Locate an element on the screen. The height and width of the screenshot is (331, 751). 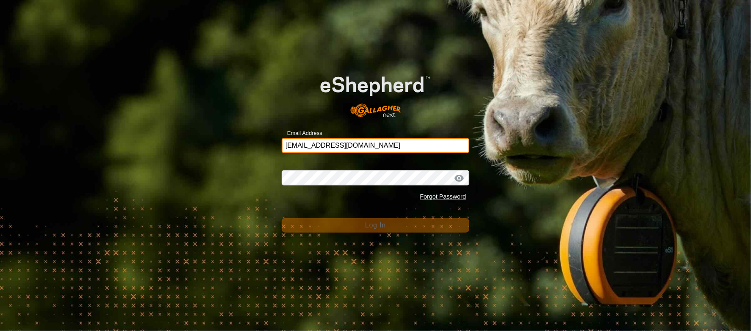
button: Log In is located at coordinates (375, 225).